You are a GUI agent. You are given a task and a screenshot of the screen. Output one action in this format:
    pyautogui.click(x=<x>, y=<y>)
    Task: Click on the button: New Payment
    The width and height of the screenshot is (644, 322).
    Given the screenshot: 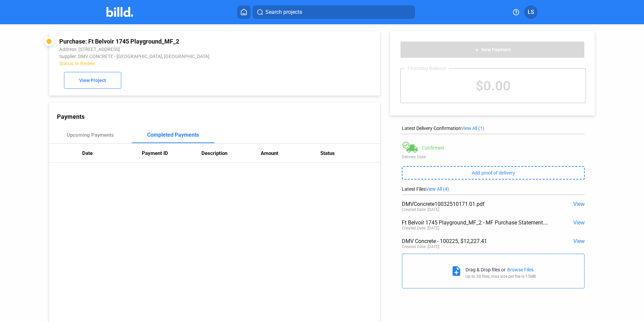 What is the action you would take?
    pyautogui.click(x=493, y=50)
    